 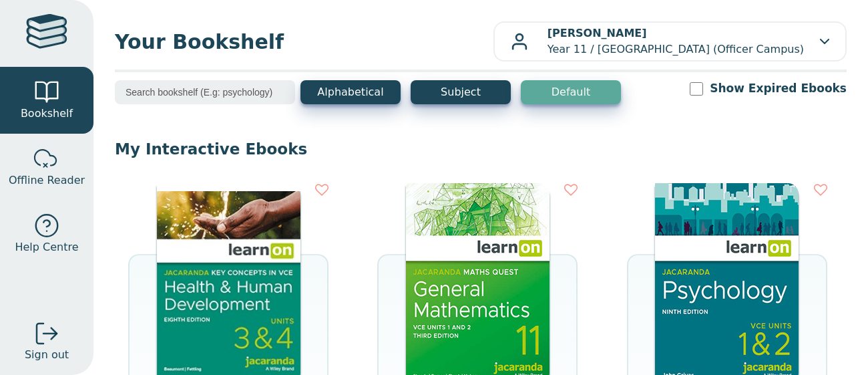 I want to click on button: Alphabetical, so click(x=351, y=93).